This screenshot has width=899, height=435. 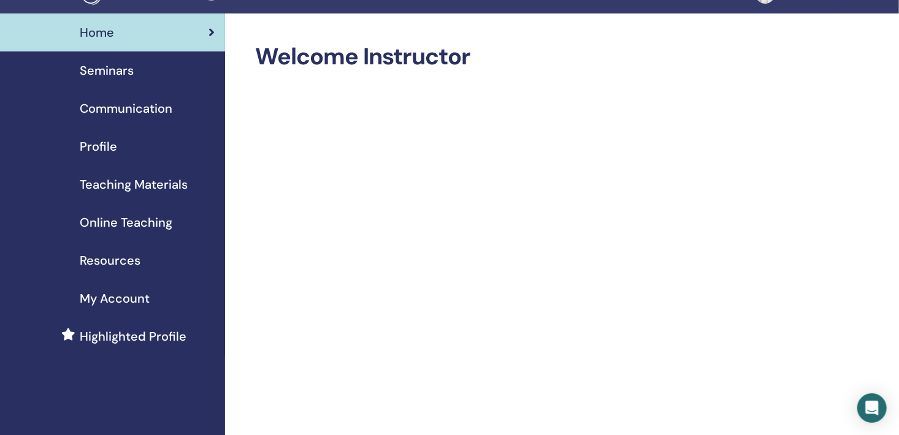 I want to click on span: Communication, so click(x=126, y=109).